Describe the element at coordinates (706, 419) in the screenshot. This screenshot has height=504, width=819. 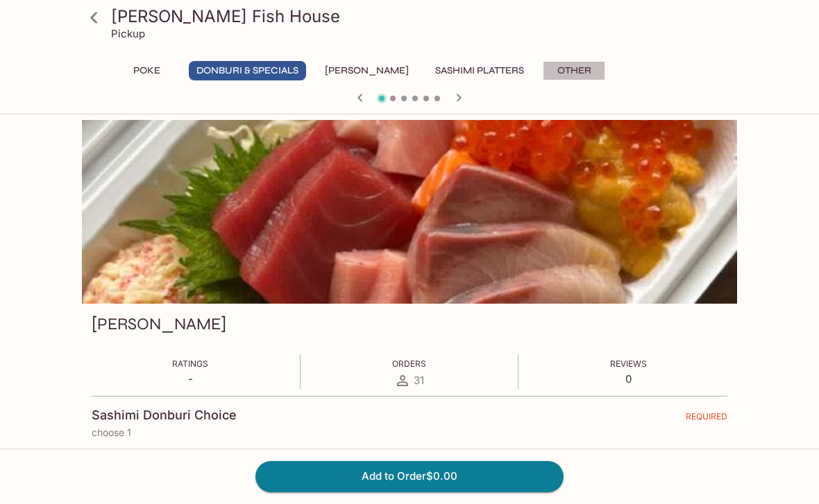
I see `span: REQUIRED` at that location.